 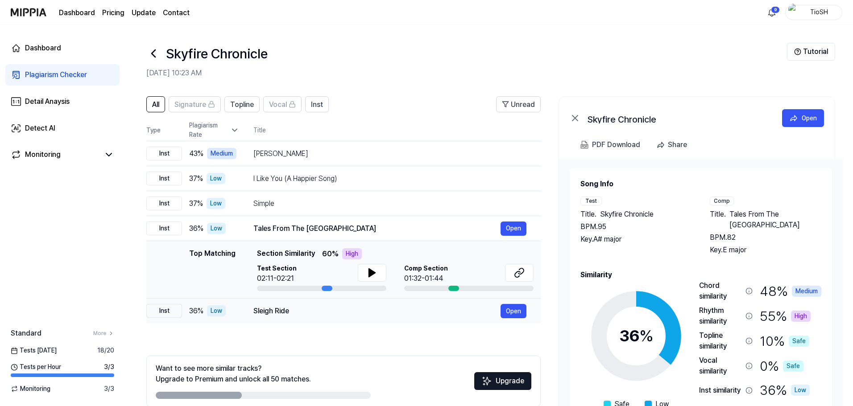 I want to click on a: Monitoring, so click(x=55, y=155).